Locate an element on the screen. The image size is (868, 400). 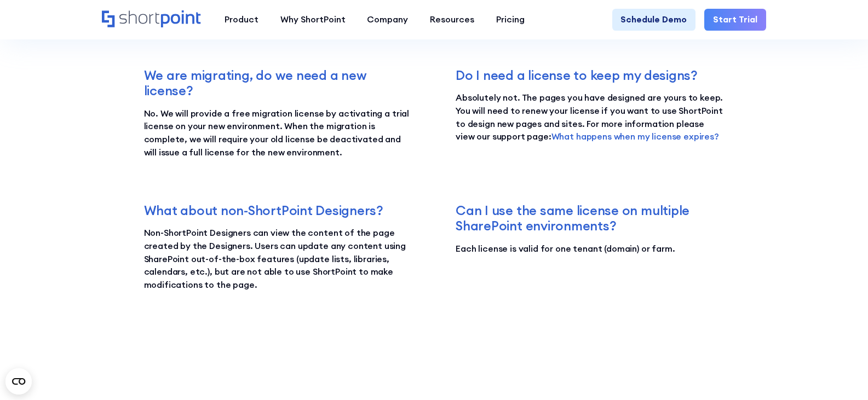
button: Open CMP widget is located at coordinates (19, 381).